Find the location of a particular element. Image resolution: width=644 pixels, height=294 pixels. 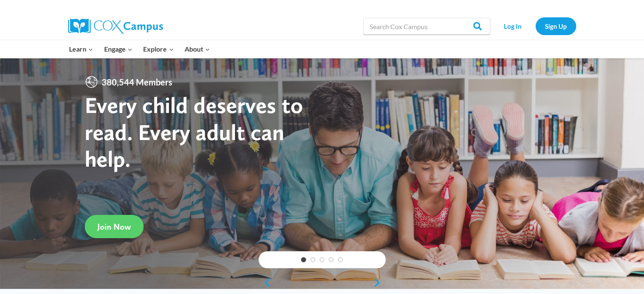

span: About is located at coordinates (197, 49).